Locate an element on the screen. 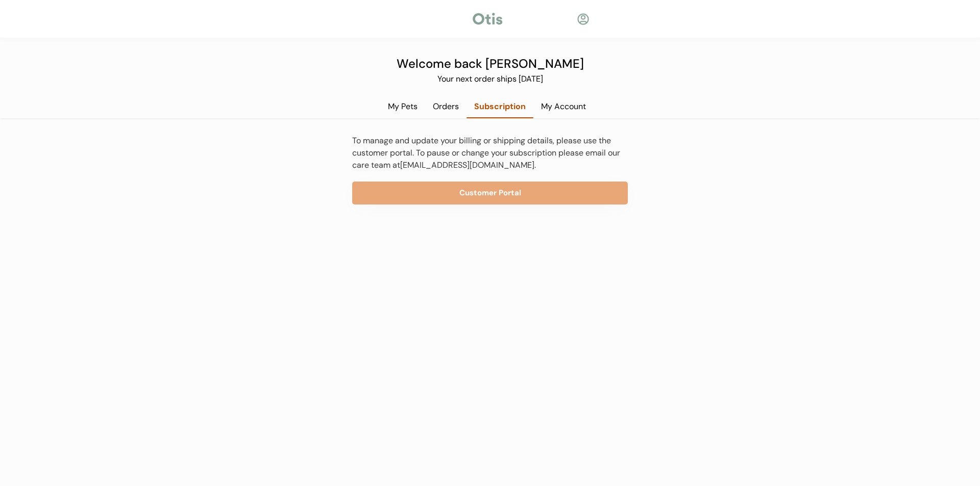  div: My Account is located at coordinates (563, 106).